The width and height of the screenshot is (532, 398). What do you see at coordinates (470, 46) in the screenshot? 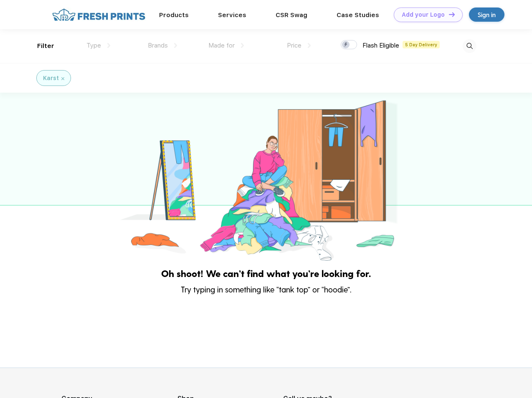
I see `img: desktop_search.svg` at bounding box center [470, 46].